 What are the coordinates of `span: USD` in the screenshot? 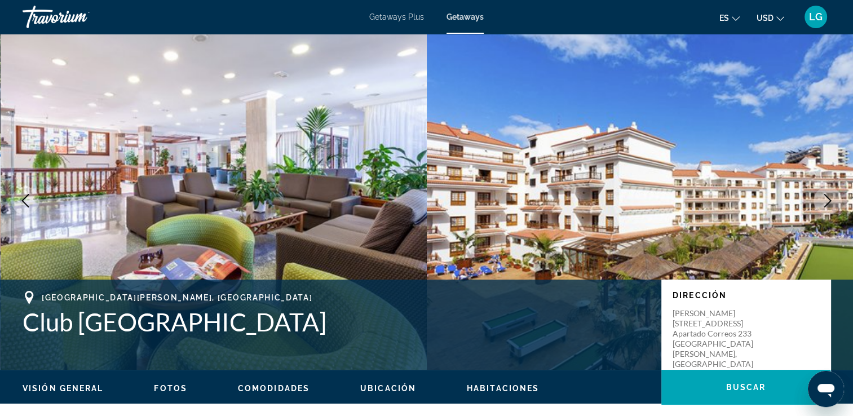 It's located at (765, 18).